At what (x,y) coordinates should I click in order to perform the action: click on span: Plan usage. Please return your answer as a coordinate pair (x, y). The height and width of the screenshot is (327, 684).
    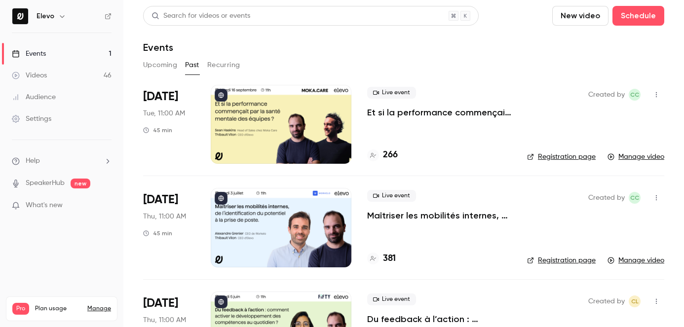
    Looking at the image, I should click on (58, 309).